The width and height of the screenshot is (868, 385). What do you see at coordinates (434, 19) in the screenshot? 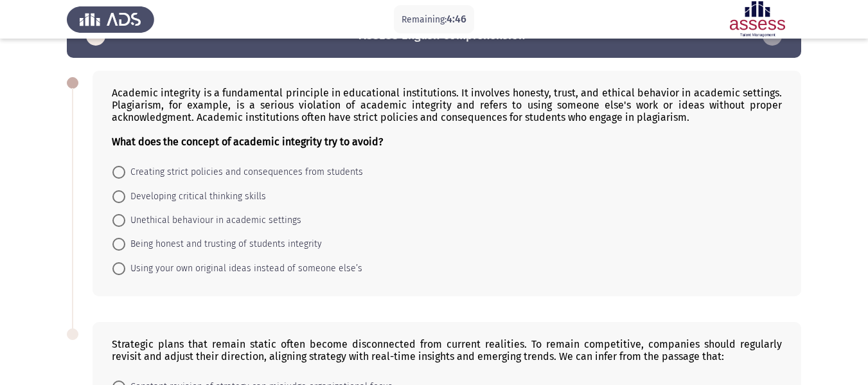
I see `p: Remaining:` at bounding box center [434, 19].